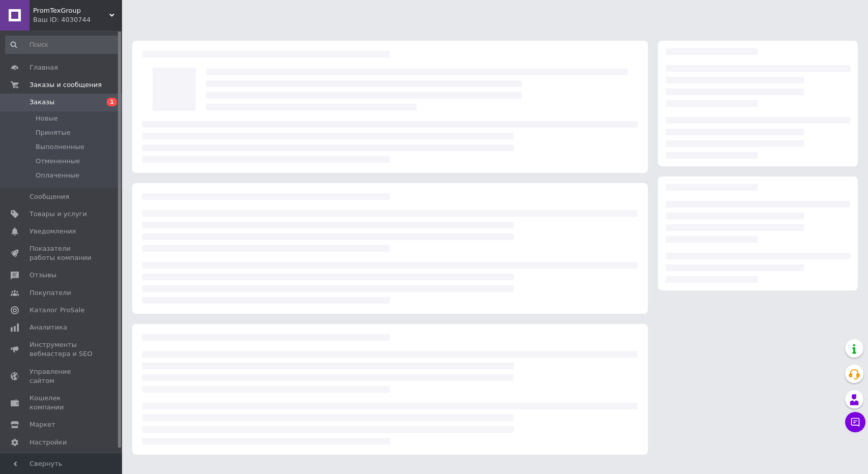 The height and width of the screenshot is (474, 868). What do you see at coordinates (78, 20) in the screenshot?
I see `div: Ваш ID: 4030744` at bounding box center [78, 20].